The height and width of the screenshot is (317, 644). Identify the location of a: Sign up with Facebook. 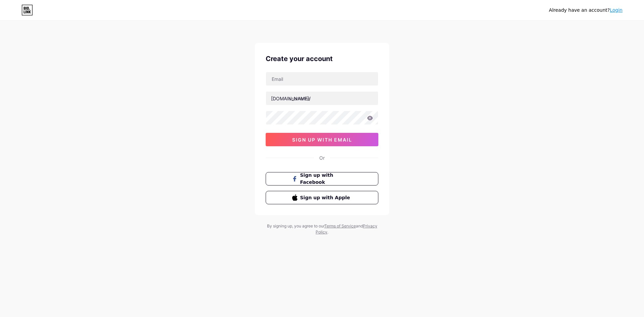
(322, 179).